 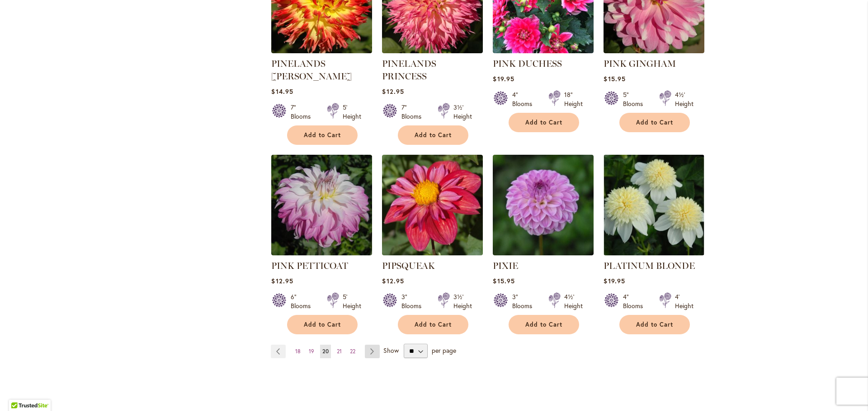 I want to click on div: 6" Blooms, so click(x=304, y=301).